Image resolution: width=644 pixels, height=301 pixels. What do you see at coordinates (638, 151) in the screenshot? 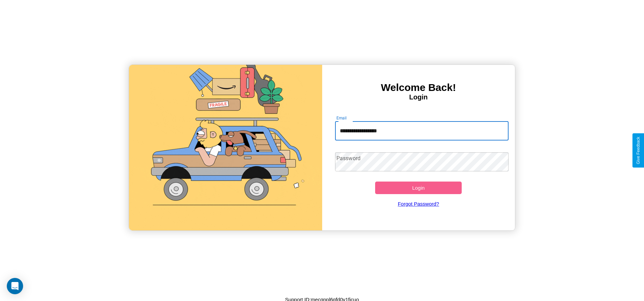
I see `div: Give Feedback` at bounding box center [638, 151].